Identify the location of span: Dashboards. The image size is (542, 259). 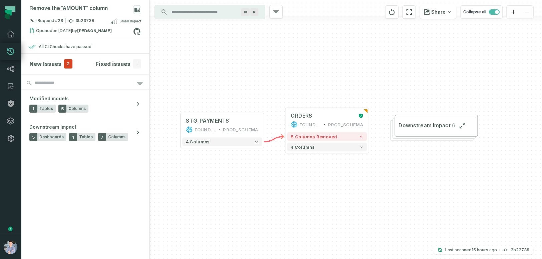
(51, 137).